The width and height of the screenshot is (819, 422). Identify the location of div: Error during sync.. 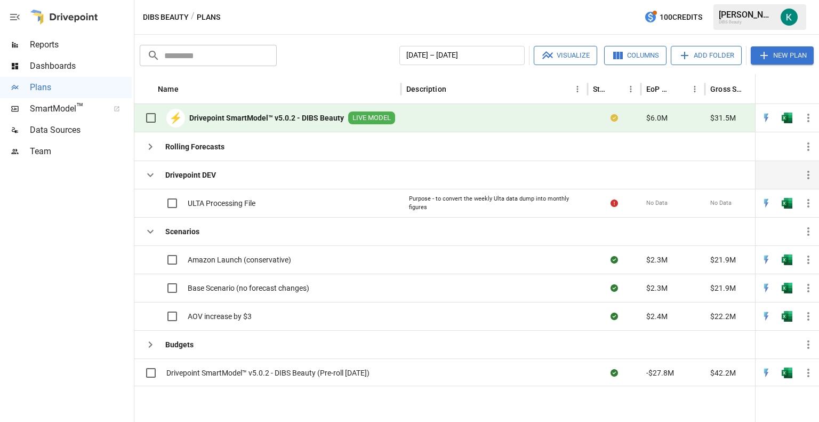
(614, 203).